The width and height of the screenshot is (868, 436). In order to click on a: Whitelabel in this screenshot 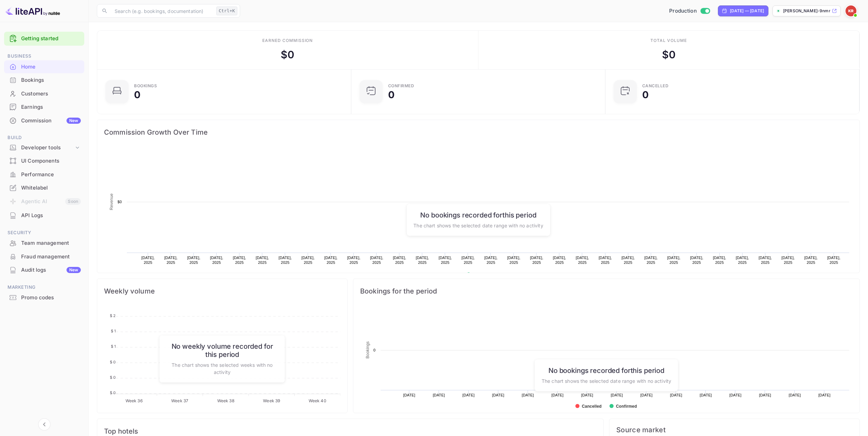, I will do `click(44, 187)`.